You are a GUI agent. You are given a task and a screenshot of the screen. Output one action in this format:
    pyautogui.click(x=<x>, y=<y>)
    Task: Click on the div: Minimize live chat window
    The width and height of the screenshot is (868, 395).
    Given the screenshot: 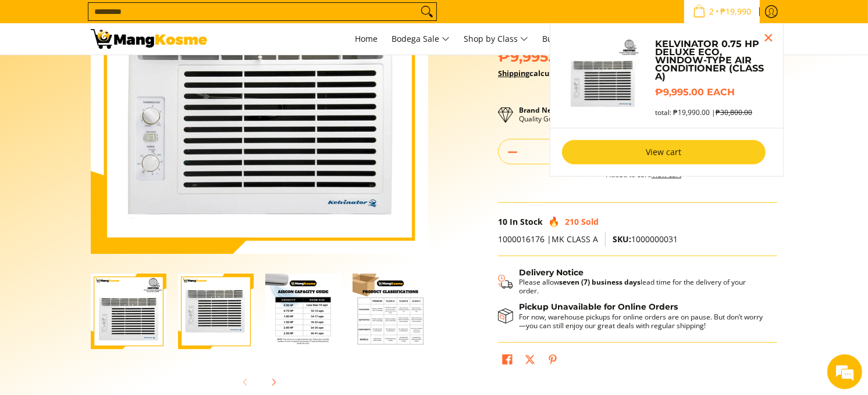 What is the action you would take?
    pyautogui.click(x=205, y=20)
    